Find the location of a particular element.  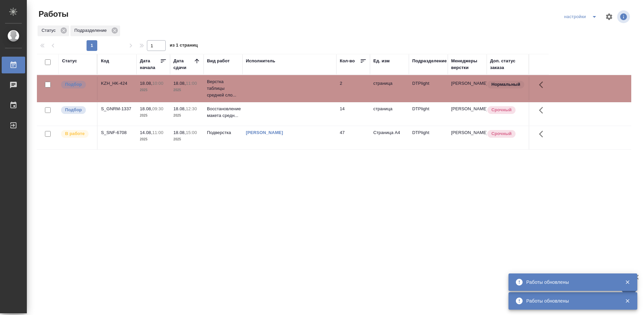

div: Исполнитель is located at coordinates (261, 61).